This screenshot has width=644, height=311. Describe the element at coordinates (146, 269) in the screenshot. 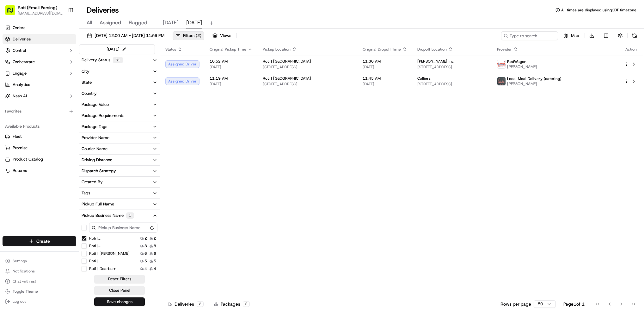

I see `span: 4` at that location.